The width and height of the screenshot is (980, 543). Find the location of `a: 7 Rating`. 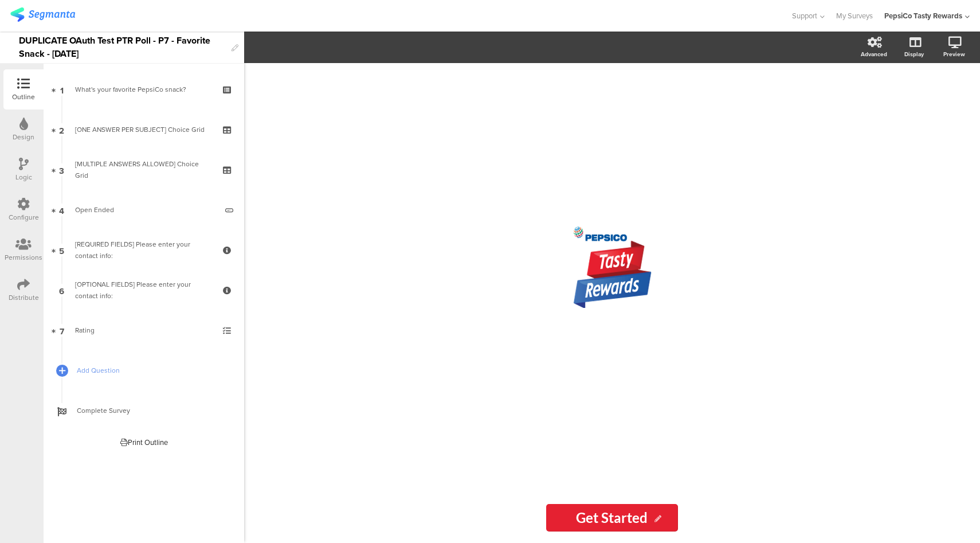

a: 7 Rating is located at coordinates (144, 330).